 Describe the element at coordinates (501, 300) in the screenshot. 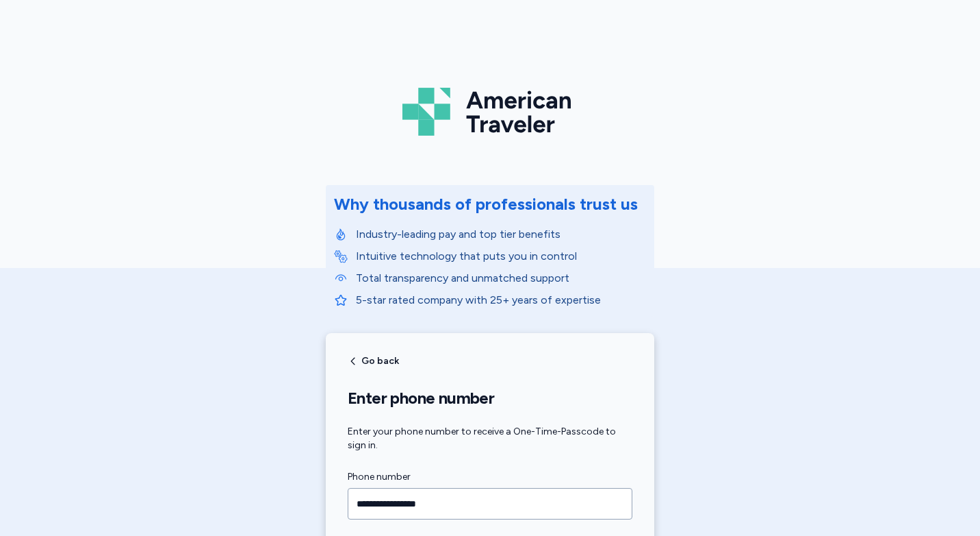

I see `p: 5-star rated company with 25+ years of expertise` at that location.